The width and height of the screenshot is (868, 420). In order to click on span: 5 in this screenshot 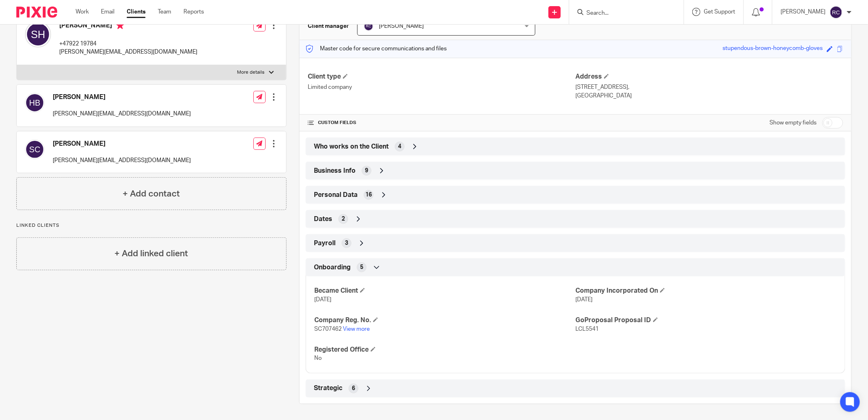, I will do `click(362, 267)`.